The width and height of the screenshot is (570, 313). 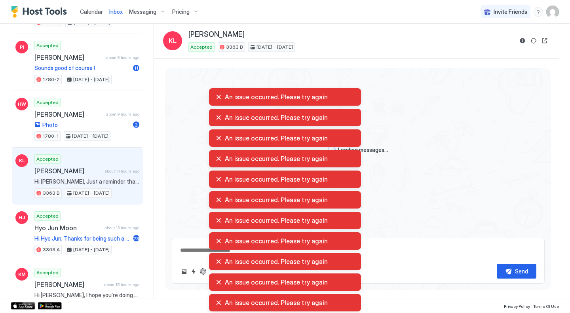 What do you see at coordinates (234, 47) in the screenshot?
I see `span: 3363 B` at bounding box center [234, 47].